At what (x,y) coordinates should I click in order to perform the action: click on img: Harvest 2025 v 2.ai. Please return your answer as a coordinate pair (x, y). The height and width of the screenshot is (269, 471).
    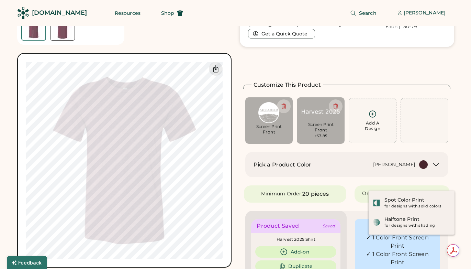
    Looking at the image, I should click on (320, 111).